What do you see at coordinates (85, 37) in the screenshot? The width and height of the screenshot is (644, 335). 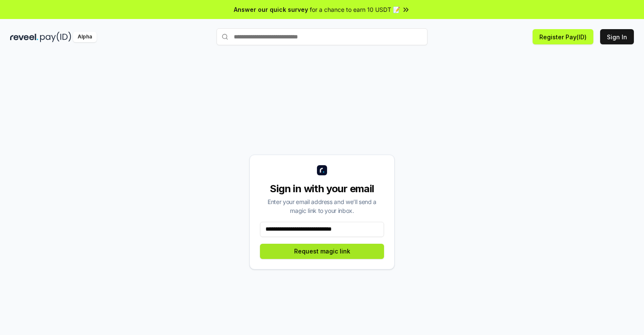 I see `div: Alpha` at bounding box center [85, 37].